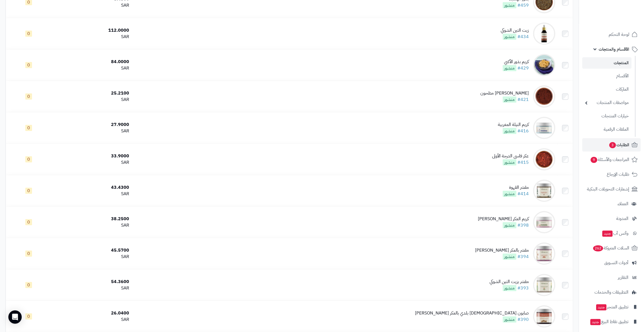 The height and width of the screenshot is (332, 644). I want to click on a: #394, so click(523, 257).